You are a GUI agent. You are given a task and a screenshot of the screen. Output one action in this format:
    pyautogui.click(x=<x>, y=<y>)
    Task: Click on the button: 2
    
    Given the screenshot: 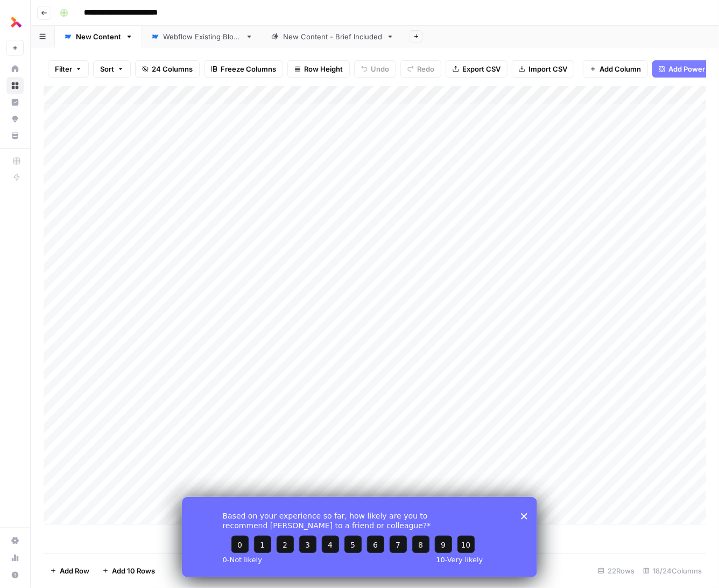 What is the action you would take?
    pyautogui.click(x=103, y=47)
    